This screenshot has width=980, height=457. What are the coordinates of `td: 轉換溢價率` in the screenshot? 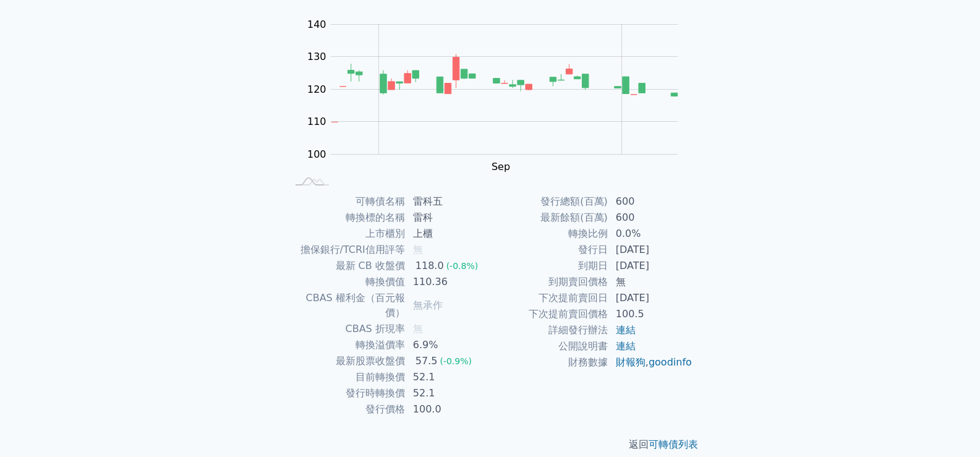 It's located at (346, 345).